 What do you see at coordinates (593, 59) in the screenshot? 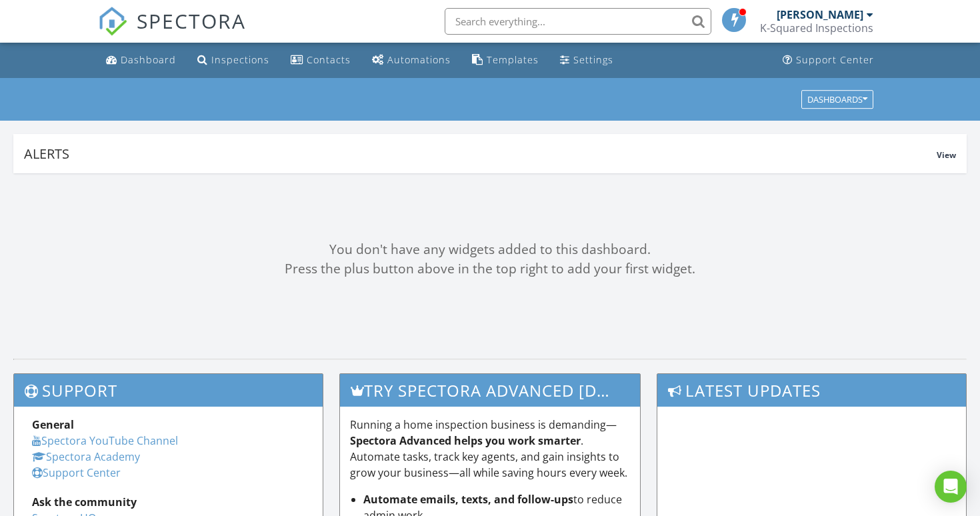
I see `div: Settings` at bounding box center [593, 59].